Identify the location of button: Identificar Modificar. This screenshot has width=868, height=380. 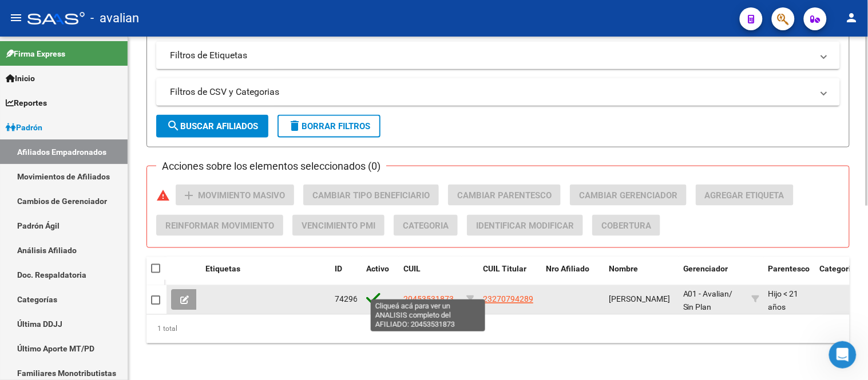
(524, 225).